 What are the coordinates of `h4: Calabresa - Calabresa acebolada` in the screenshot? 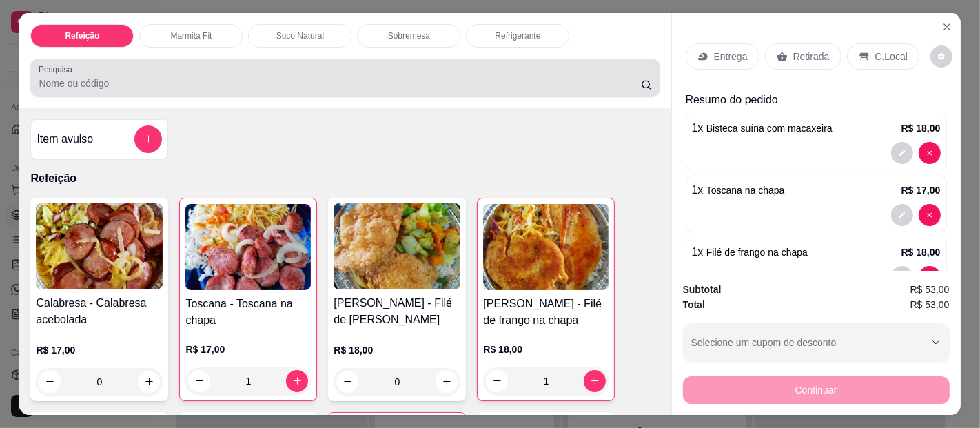 It's located at (99, 312).